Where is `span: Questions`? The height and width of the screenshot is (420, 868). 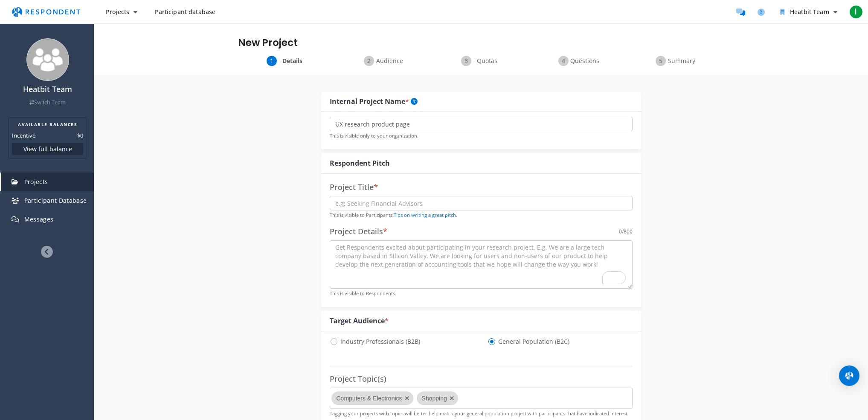
span: Questions is located at coordinates (584, 61).